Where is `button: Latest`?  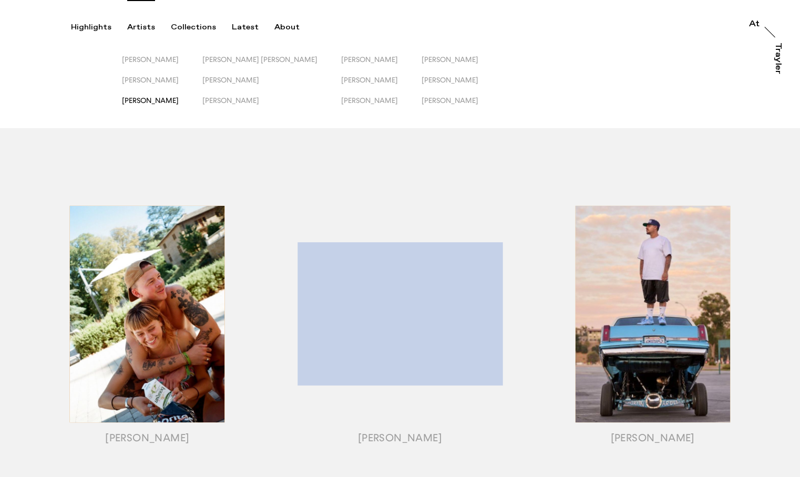 button: Latest is located at coordinates (253, 27).